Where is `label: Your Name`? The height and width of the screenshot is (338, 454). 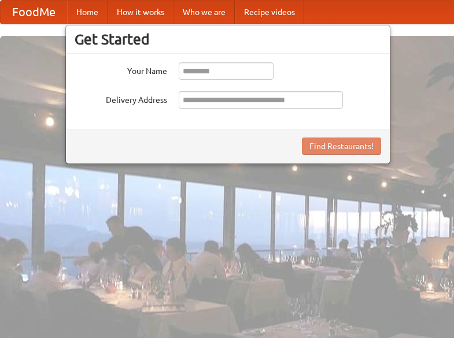
label: Your Name is located at coordinates (121, 69).